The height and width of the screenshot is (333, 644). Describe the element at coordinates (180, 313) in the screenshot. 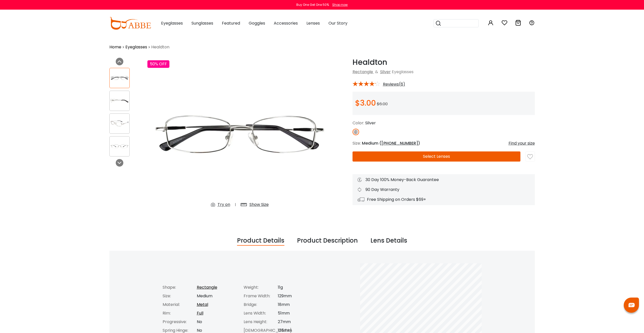

I see `div: Rim:` at that location.